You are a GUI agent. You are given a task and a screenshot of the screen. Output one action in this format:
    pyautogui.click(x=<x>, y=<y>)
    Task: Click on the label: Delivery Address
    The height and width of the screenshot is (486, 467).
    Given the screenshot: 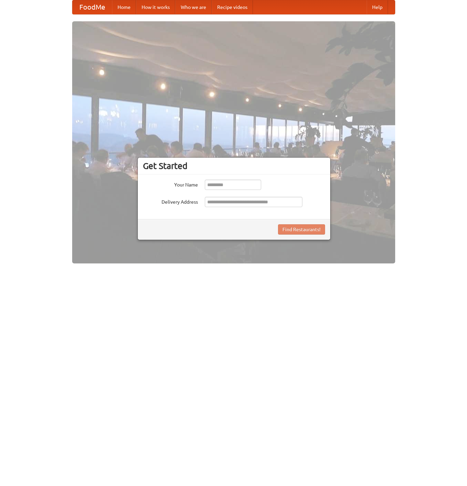 What is the action you would take?
    pyautogui.click(x=170, y=201)
    